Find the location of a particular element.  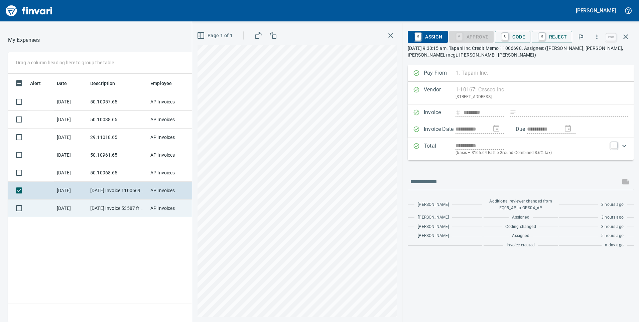

p: My Expenses is located at coordinates (24, 40).